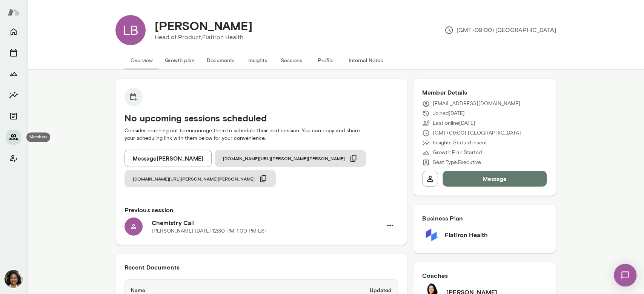 This screenshot has height=294, width=644. What do you see at coordinates (261, 118) in the screenshot?
I see `h5: No upcoming sessions scheduled` at bounding box center [261, 118].